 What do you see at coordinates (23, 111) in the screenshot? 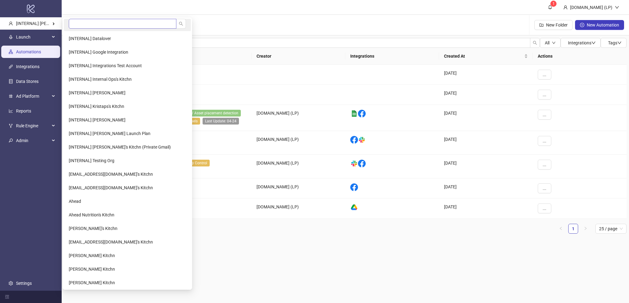
I see `a: Reports` at bounding box center [23, 111].